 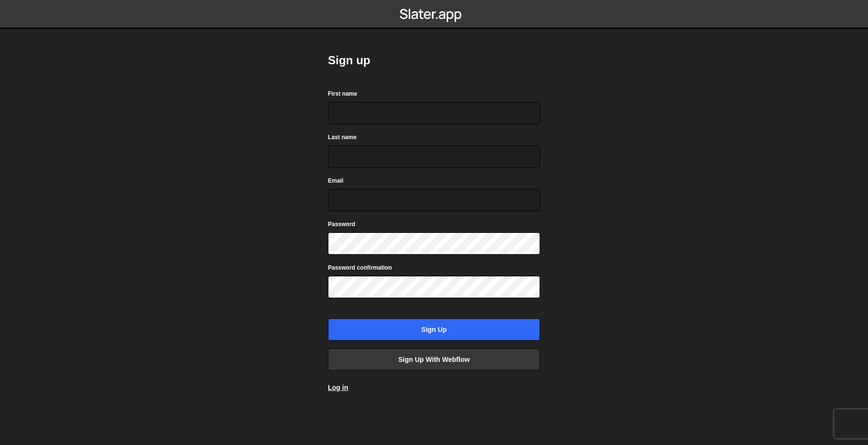 I want to click on a: Sign up with Webflow, so click(x=434, y=359).